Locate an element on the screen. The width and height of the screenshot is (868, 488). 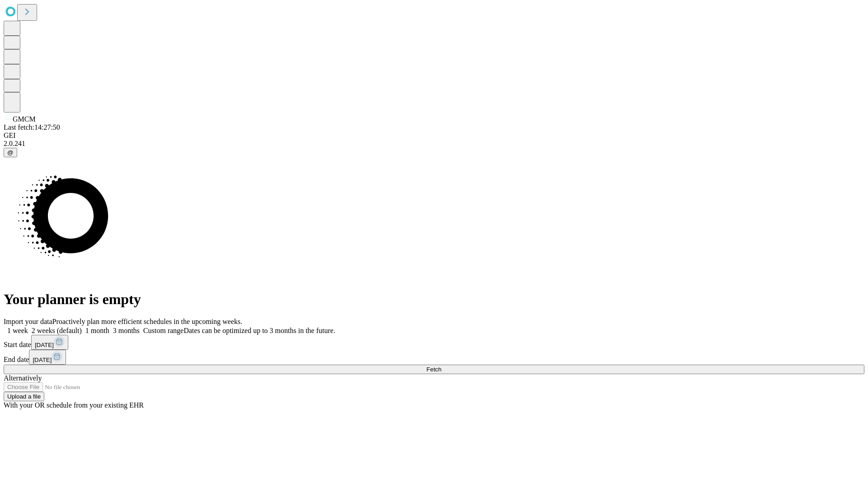
span: Last fetch: 14:27:50 is located at coordinates (32, 127).